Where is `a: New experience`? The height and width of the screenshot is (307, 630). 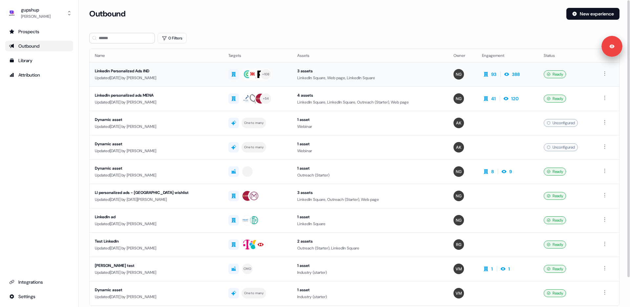
a: New experience is located at coordinates (593, 14).